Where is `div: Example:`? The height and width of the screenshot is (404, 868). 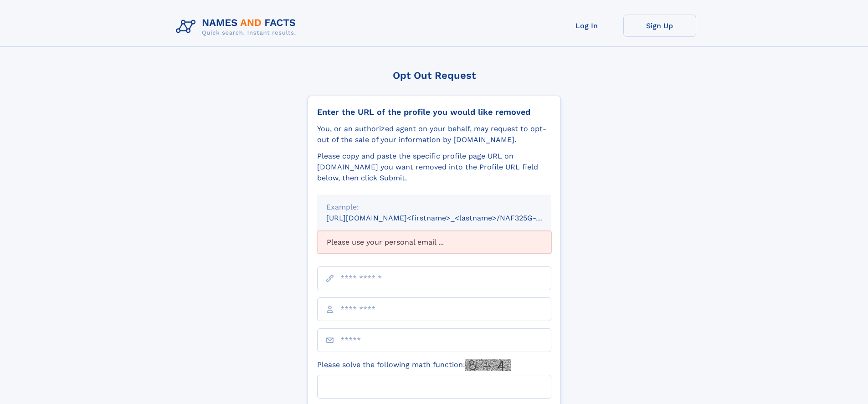 div: Example: is located at coordinates (434, 207).